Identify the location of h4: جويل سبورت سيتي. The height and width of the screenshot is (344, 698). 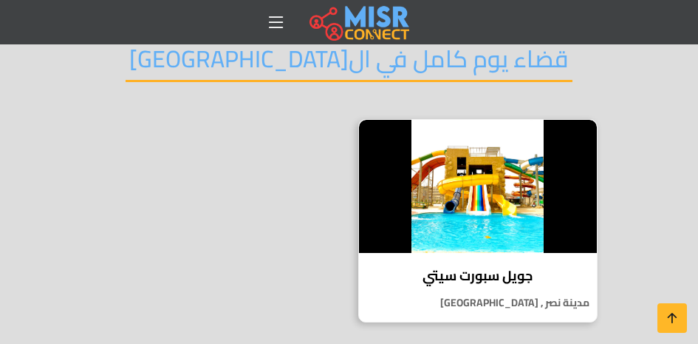
(478, 276).